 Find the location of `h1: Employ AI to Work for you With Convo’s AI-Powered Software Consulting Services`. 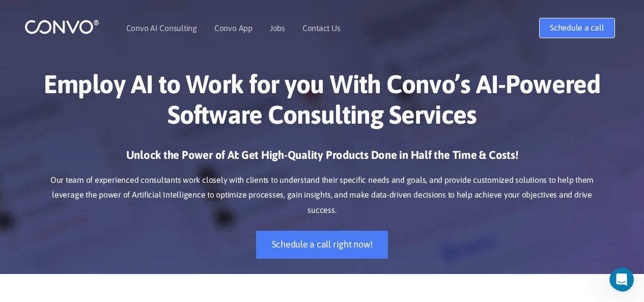

h1: Employ AI to Work for you With Convo’s AI-Powered Software Consulting Services is located at coordinates (322, 103).